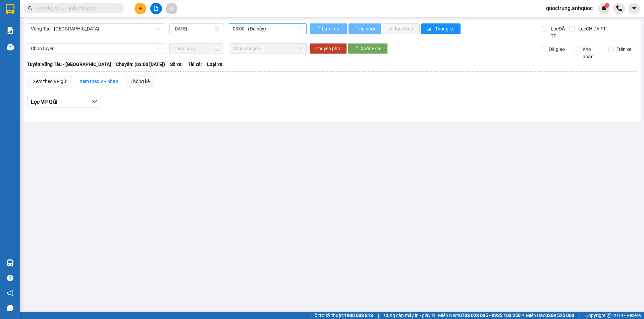 Image resolution: width=644 pixels, height=319 pixels. I want to click on span: 03:00 - (Đã hủy), so click(267, 29).